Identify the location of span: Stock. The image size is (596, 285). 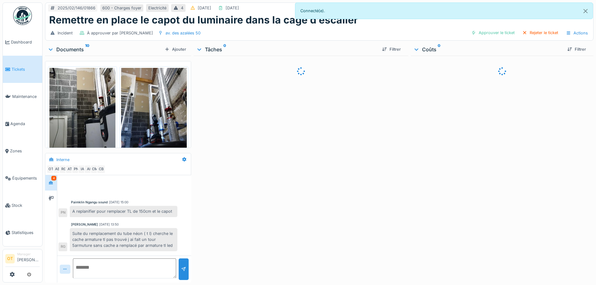
(26, 205).